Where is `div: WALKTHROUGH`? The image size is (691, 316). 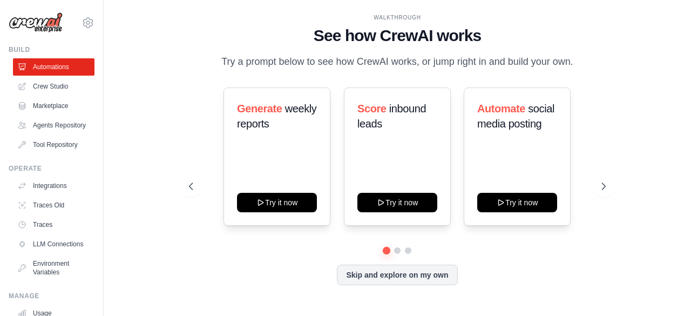
div: WALKTHROUGH is located at coordinates (397, 17).